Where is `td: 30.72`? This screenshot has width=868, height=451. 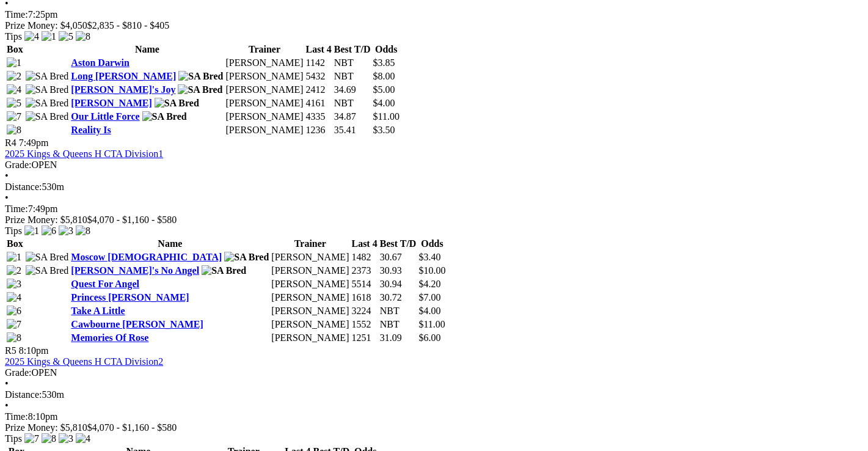
td: 30.72 is located at coordinates (398, 298).